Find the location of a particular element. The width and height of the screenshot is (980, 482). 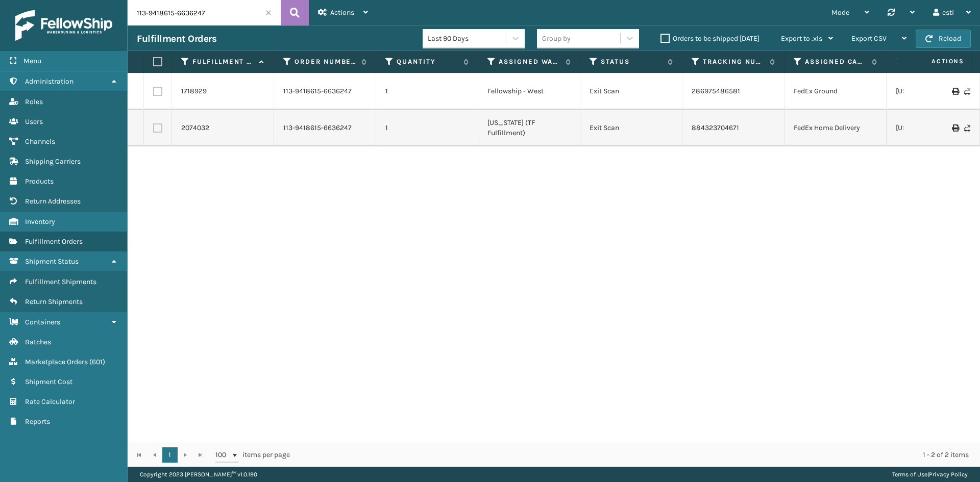

span: Fulfillment Orders is located at coordinates (54, 242).